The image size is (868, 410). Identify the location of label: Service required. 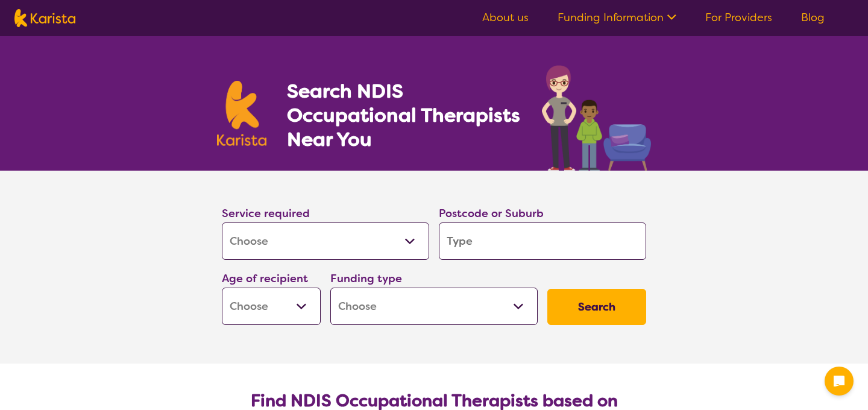
(266, 214).